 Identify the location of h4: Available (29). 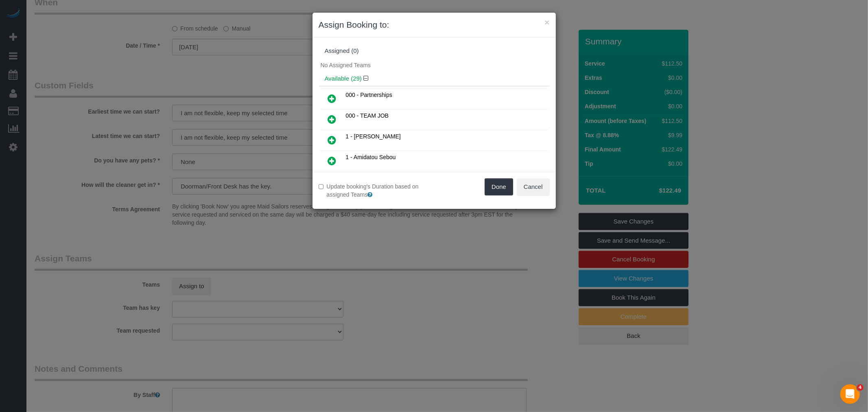
(434, 78).